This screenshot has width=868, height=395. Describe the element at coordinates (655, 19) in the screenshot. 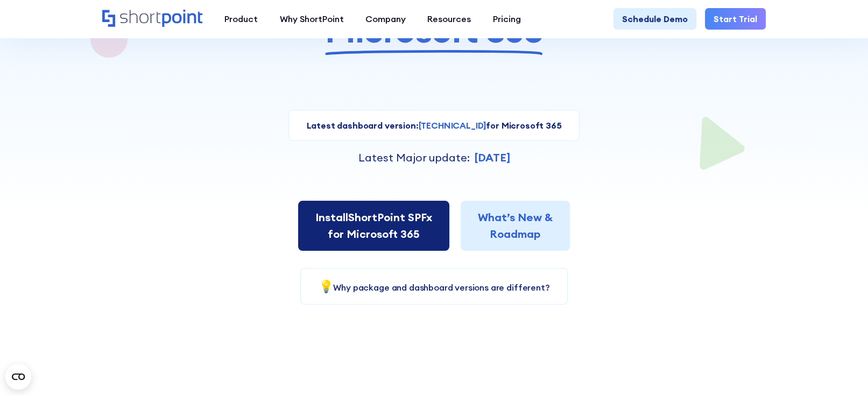

I see `a: Schedule Demo` at that location.